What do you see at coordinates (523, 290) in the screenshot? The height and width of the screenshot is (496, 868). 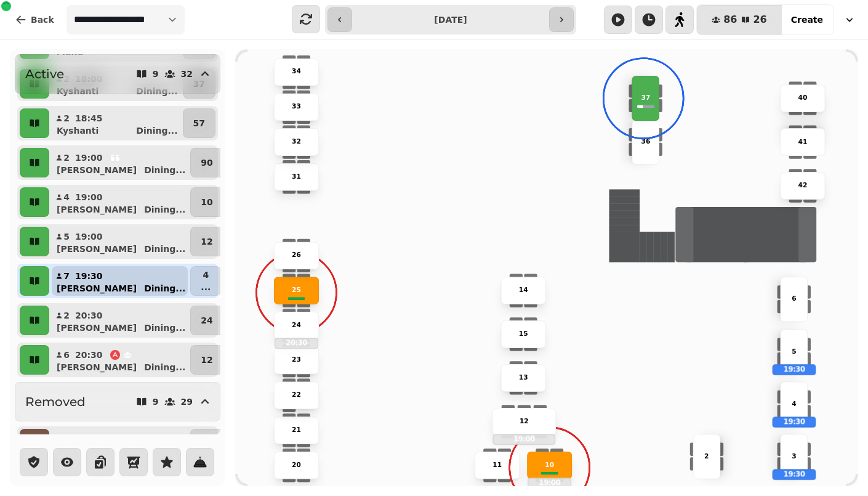 I see `p: 14` at bounding box center [523, 290].